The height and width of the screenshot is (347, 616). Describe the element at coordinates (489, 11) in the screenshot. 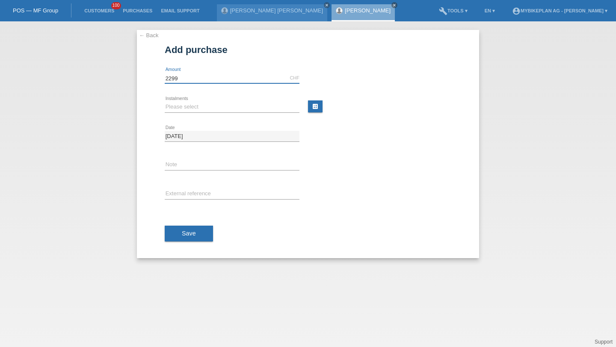

I see `a: EN ▾` at that location.